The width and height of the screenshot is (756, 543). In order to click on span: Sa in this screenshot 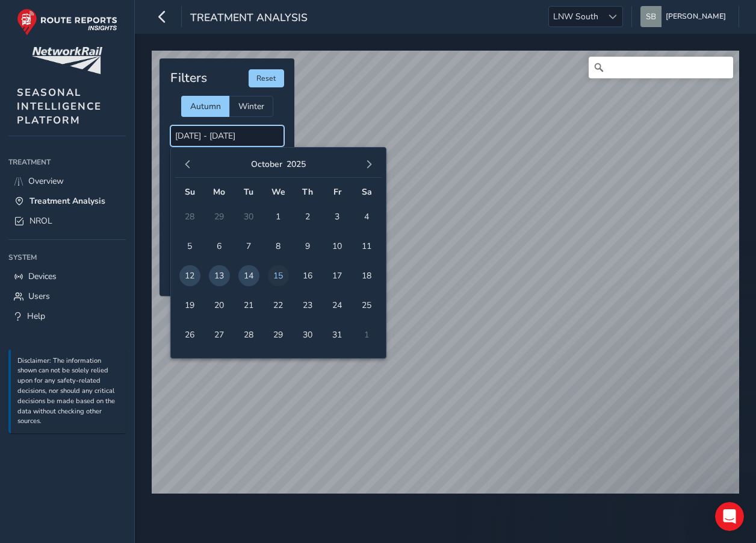, I will do `click(367, 191)`.